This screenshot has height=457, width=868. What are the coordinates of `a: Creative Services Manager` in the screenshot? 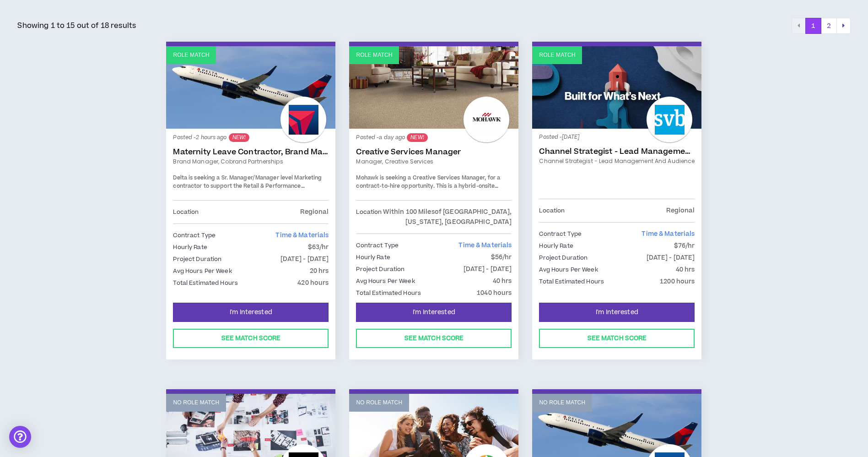 It's located at (433, 152).